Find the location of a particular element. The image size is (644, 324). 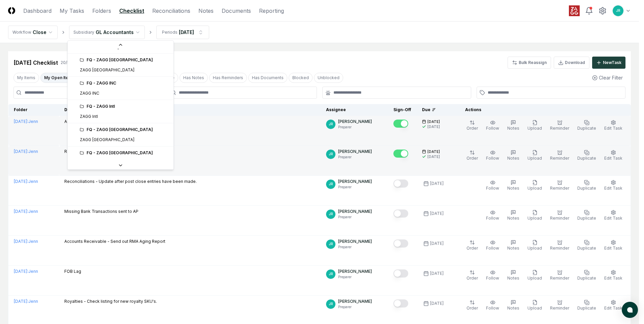

div: FQ - ZAGG INC is located at coordinates (125, 83).